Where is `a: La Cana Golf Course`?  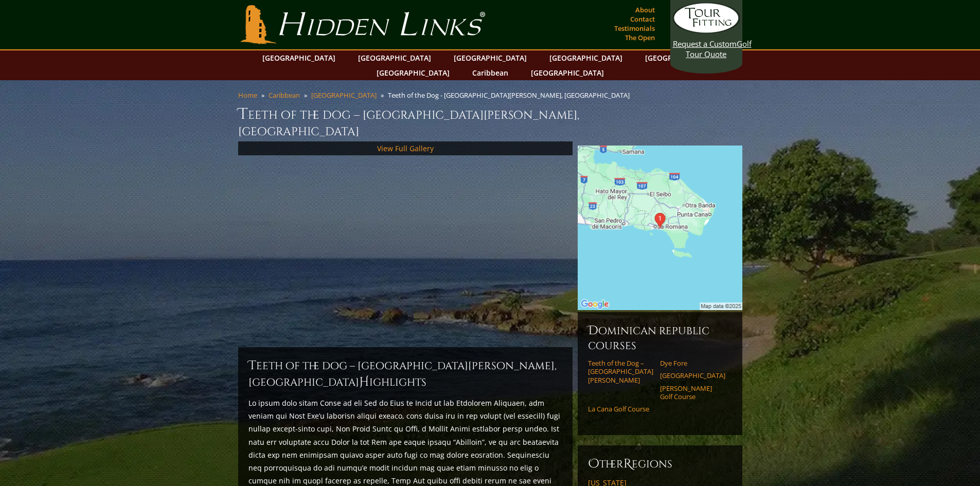
a: La Cana Golf Course is located at coordinates (620, 409).